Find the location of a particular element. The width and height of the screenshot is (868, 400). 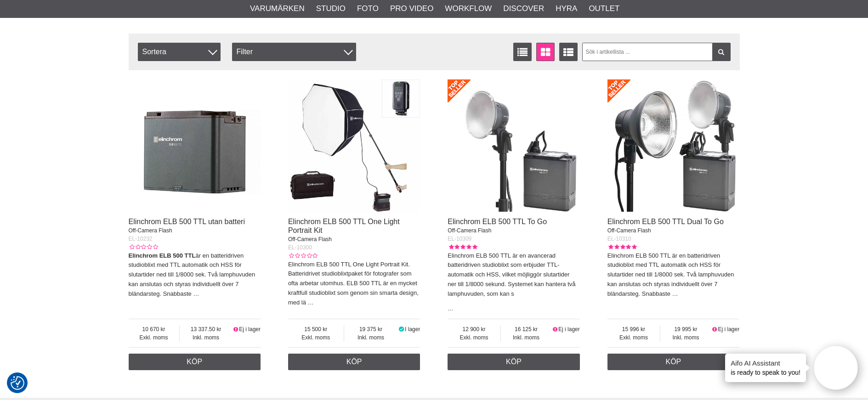

strong: Elinchrom ELB 500 TTL is located at coordinates (162, 255).